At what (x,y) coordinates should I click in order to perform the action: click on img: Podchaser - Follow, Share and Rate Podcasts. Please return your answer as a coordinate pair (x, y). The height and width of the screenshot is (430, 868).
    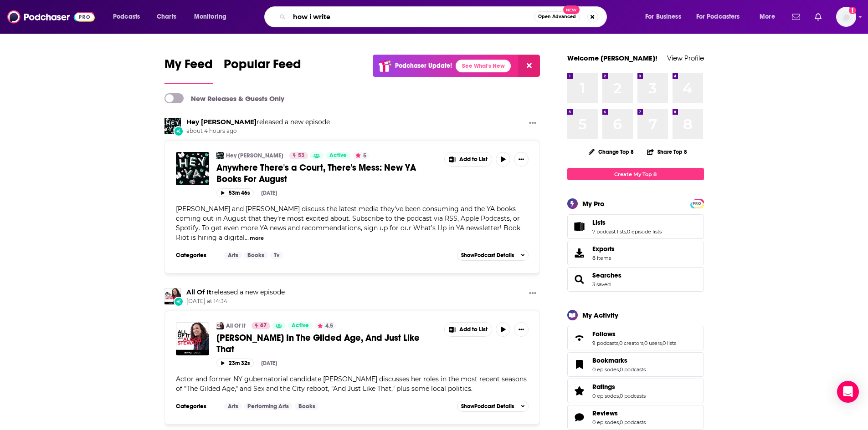
    Looking at the image, I should click on (51, 17).